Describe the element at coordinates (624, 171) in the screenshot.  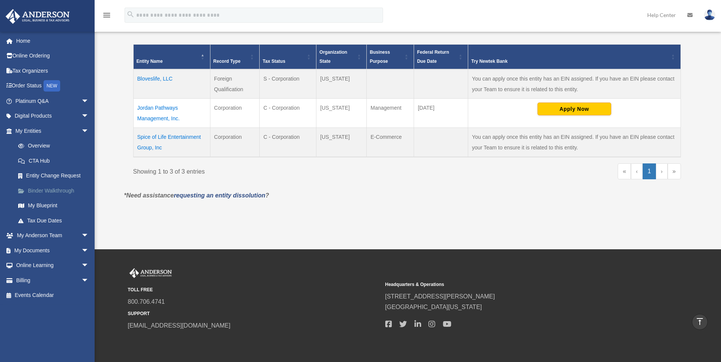
I see `a: First` at that location.